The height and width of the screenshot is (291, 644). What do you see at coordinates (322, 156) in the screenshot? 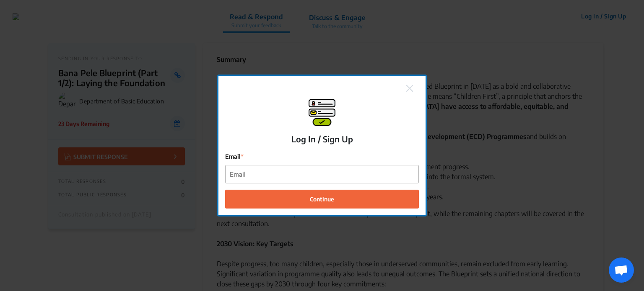
I see `label: Email` at bounding box center [322, 156].